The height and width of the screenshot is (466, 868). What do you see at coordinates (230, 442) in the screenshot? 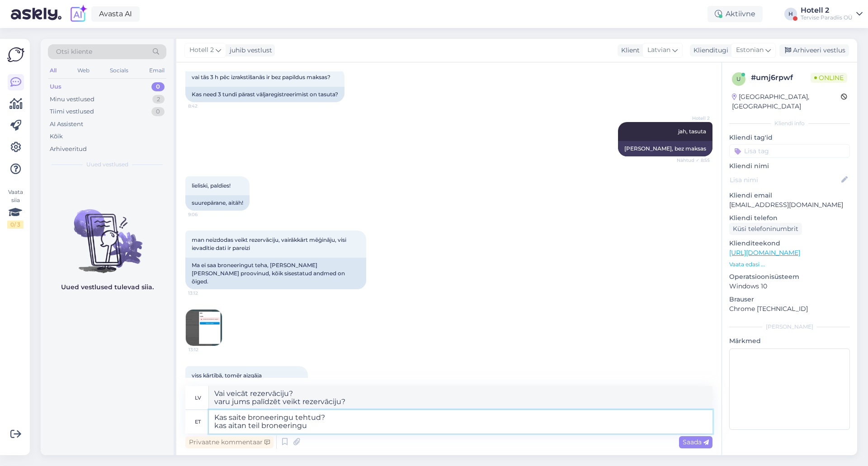
I see `div: Privaatne kommentaar` at bounding box center [230, 442].